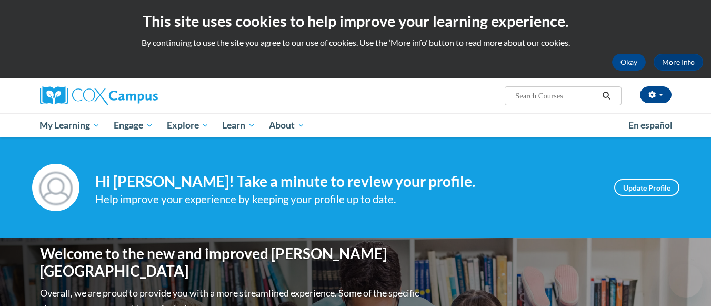 The height and width of the screenshot is (306, 711). I want to click on span: My Learning, so click(69, 125).